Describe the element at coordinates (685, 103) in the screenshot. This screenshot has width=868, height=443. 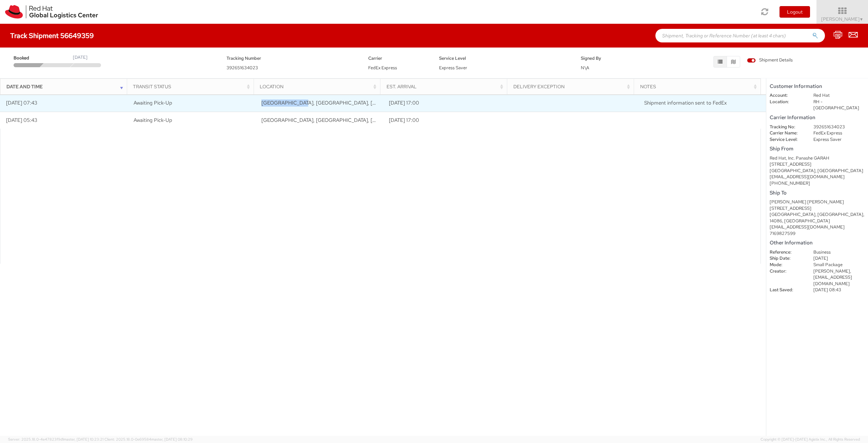
I see `span: Shipment information sent to FedEx` at that location.